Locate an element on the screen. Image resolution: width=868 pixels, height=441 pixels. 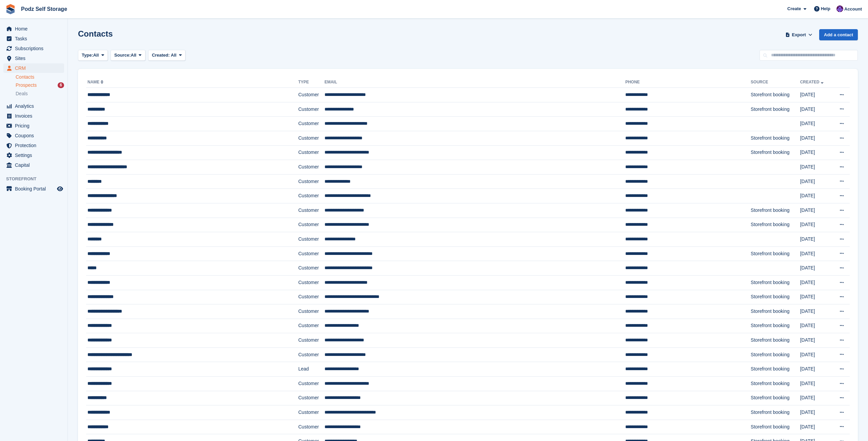
span: Created: is located at coordinates (161, 55).